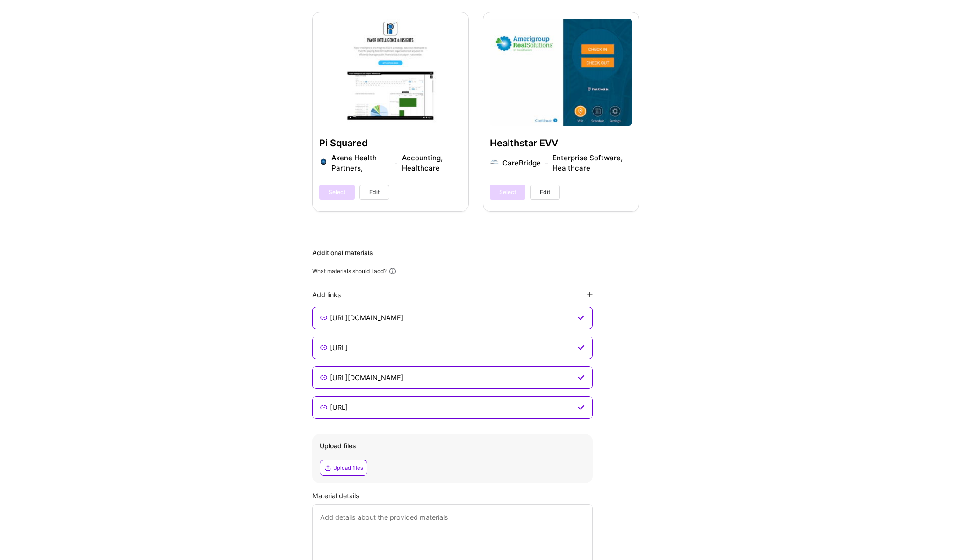  I want to click on div: Additional materials, so click(476, 253).